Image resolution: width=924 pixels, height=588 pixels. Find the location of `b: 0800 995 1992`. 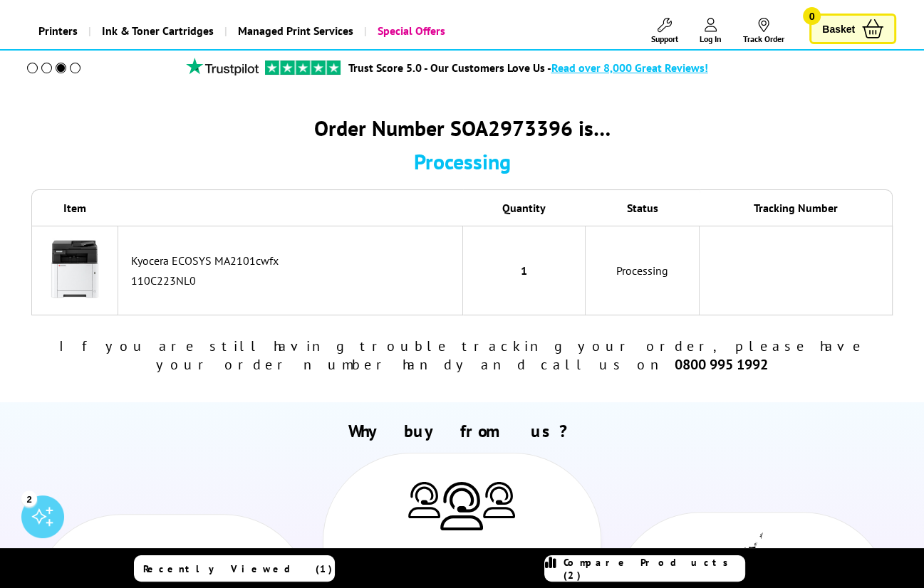

b: 0800 995 1992 is located at coordinates (720, 365).